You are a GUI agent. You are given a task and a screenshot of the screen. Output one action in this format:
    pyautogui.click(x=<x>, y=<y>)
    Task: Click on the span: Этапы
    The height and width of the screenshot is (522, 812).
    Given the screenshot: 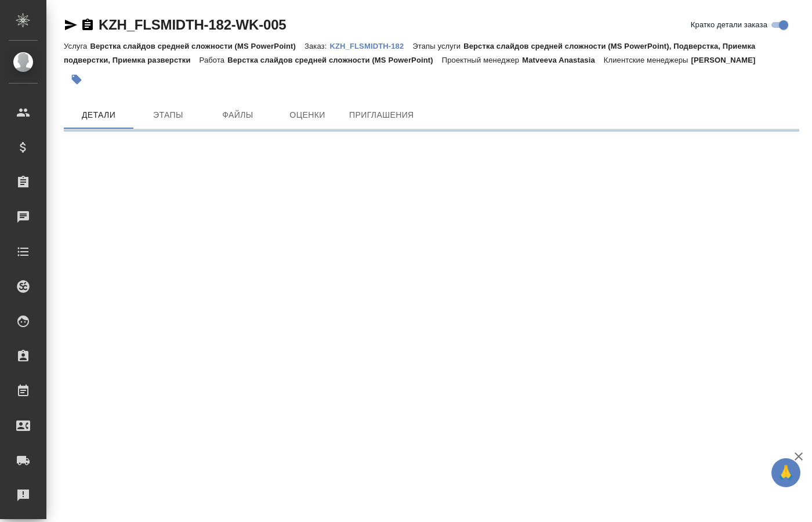 What is the action you would take?
    pyautogui.click(x=168, y=115)
    